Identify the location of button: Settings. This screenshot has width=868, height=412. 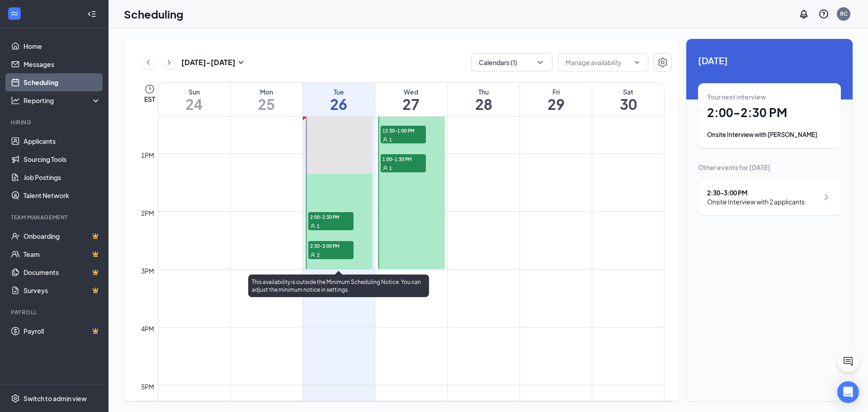
(663, 62).